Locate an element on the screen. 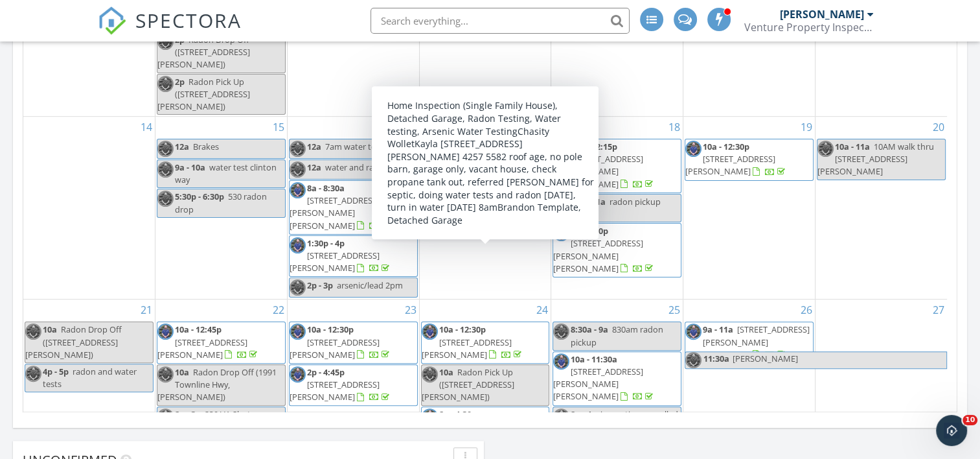 This screenshot has height=459, width=980. a: Go to September 18, 2025 is located at coordinates (674, 127).